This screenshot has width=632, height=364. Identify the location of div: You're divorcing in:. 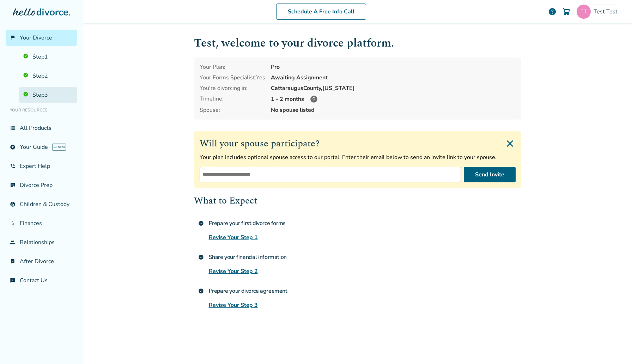
(233, 88).